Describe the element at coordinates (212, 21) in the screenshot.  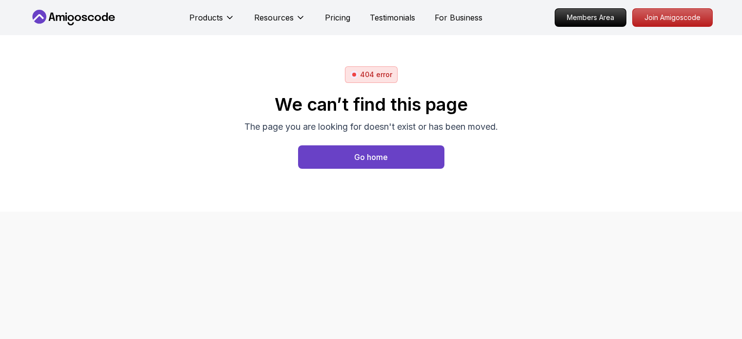
I see `button: Products` at that location.